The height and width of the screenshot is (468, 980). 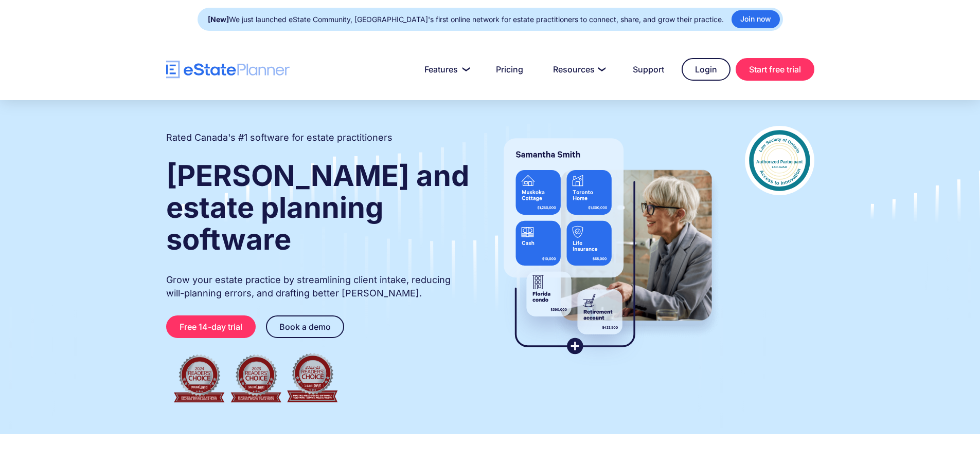 I want to click on a: Join now, so click(x=755, y=19).